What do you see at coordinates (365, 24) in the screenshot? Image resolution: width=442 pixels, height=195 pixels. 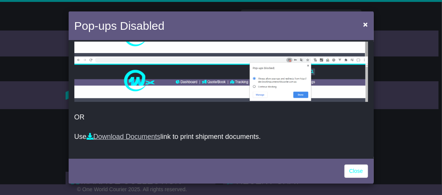 I see `button: Close` at bounding box center [365, 24].